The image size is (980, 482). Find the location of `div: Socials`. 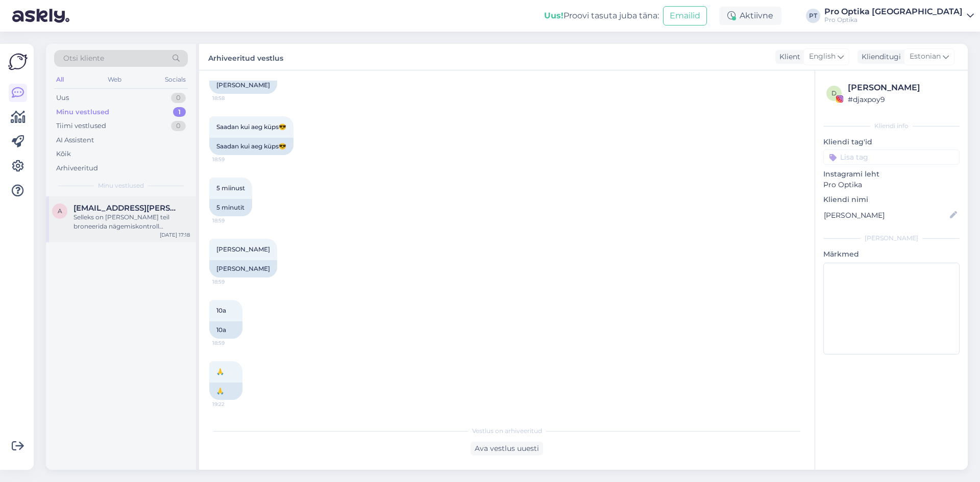

div: Socials is located at coordinates (175, 80).